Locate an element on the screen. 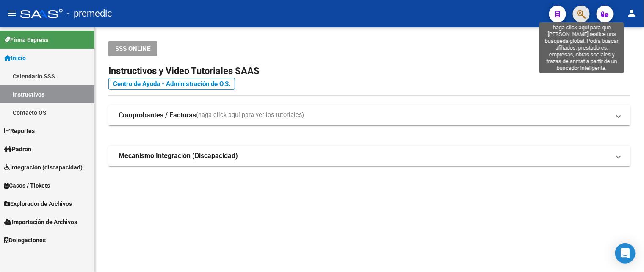 This screenshot has width=644, height=272. span: Reportes is located at coordinates (20, 131).